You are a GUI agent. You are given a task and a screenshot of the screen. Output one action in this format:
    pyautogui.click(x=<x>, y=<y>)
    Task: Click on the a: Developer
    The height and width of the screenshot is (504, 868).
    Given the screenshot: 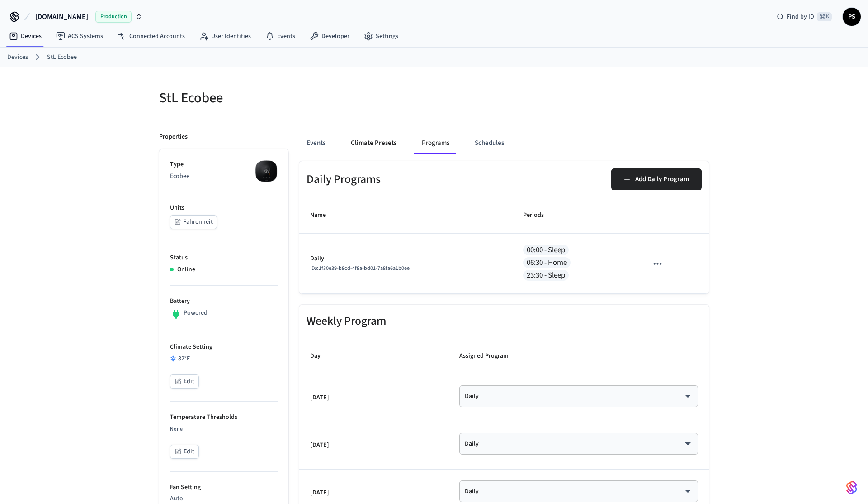 What is the action you would take?
    pyautogui.click(x=330, y=37)
    